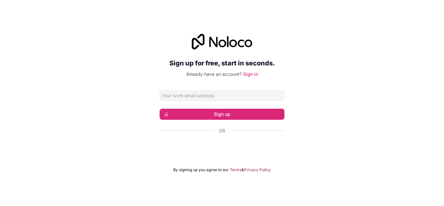 The height and width of the screenshot is (206, 444). What do you see at coordinates (222, 114) in the screenshot?
I see `button: Sign up` at bounding box center [222, 114].